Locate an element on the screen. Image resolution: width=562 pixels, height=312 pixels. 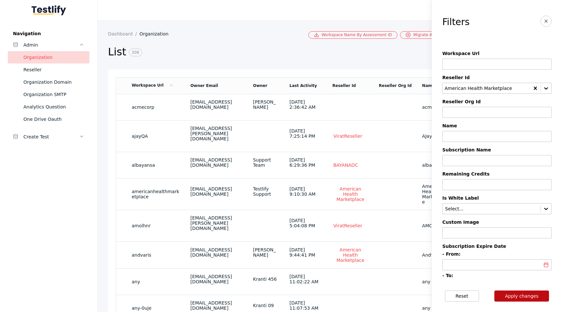
h2: List is located at coordinates (279, 52).